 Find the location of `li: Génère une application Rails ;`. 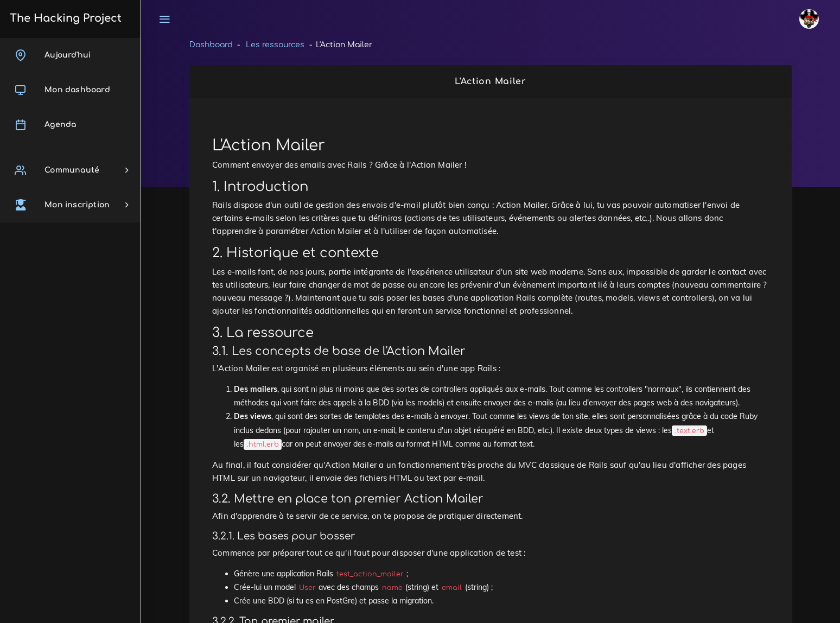

li: Génère une application Rails ; is located at coordinates (501, 574).